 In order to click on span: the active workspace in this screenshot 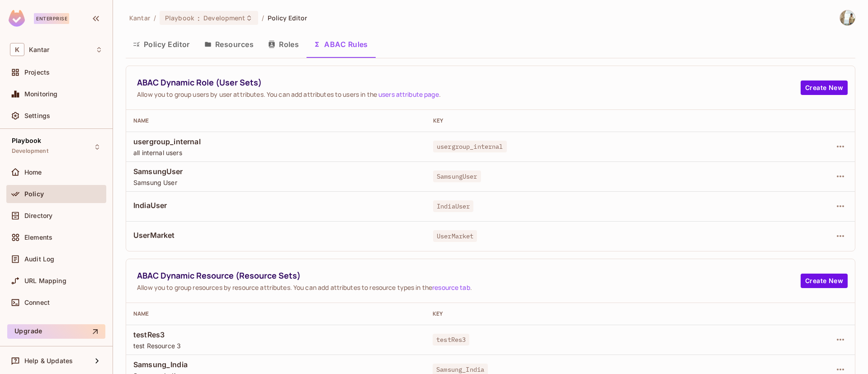, I will do `click(140, 17)`.